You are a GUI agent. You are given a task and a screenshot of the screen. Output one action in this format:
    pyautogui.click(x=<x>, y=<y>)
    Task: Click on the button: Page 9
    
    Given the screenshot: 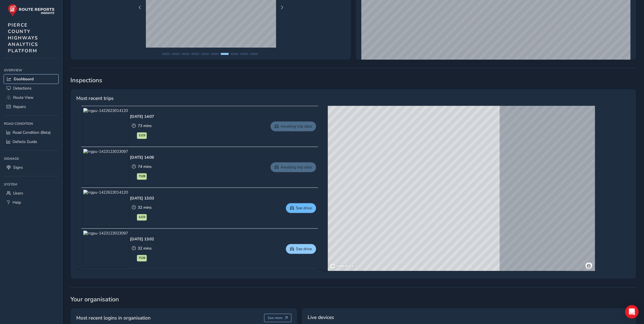 What is the action you would take?
    pyautogui.click(x=244, y=53)
    